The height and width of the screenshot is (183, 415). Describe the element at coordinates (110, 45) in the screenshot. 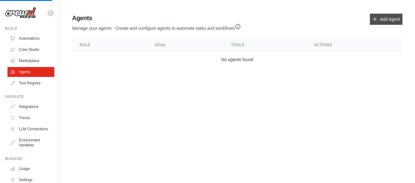

I see `th: Role` at that location.